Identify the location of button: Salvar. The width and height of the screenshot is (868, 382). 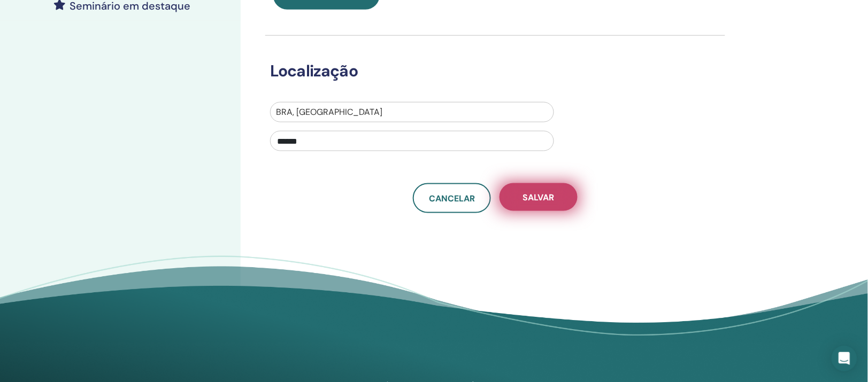
(539, 197).